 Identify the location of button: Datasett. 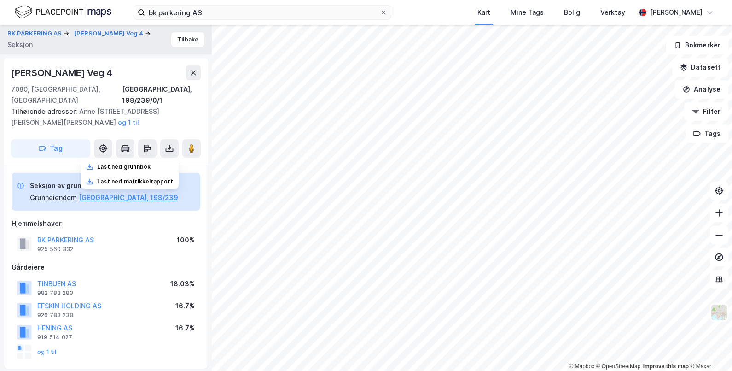
(700, 67).